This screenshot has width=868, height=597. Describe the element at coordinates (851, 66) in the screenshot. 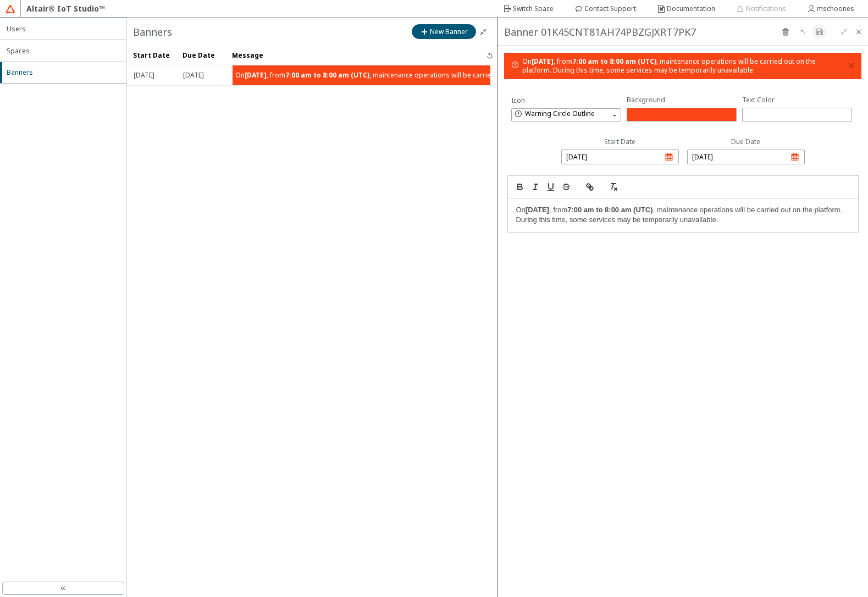

I see `button: close` at that location.